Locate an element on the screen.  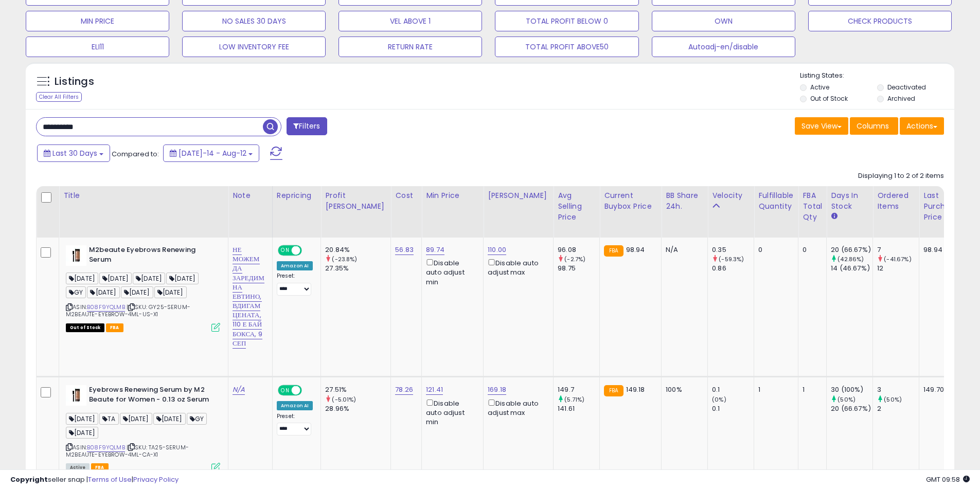
p: Listing States: is located at coordinates (877, 76).